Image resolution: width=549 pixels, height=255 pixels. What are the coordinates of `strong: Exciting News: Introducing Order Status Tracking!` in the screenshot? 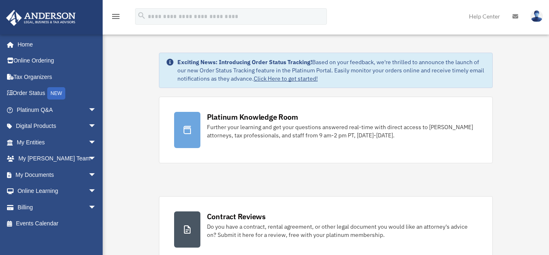 It's located at (245, 62).